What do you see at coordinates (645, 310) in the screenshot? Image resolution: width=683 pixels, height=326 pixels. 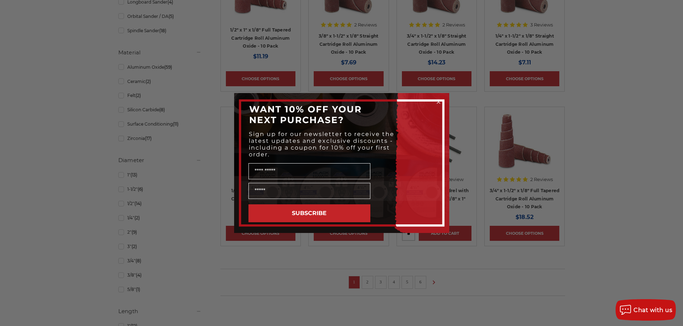 I see `button: Chat with us` at bounding box center [645, 310].